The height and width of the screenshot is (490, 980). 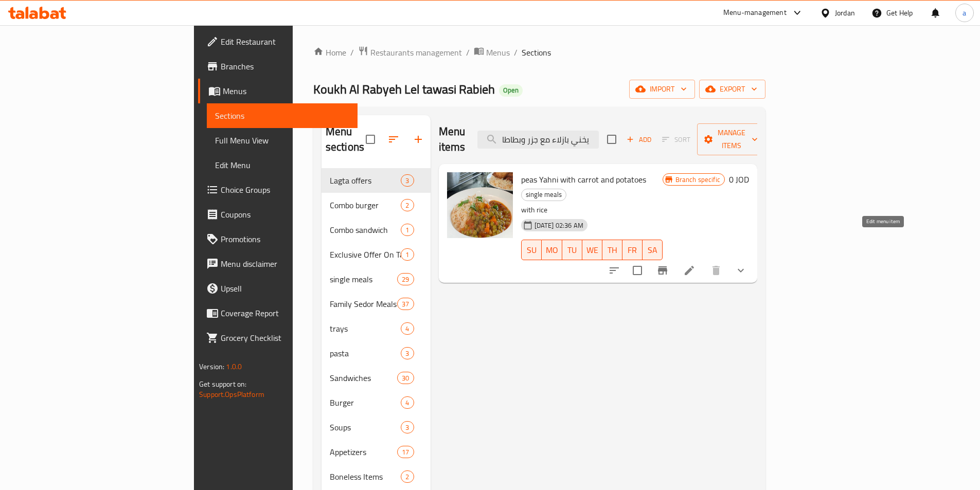 I want to click on span: 30, so click(x=405, y=378).